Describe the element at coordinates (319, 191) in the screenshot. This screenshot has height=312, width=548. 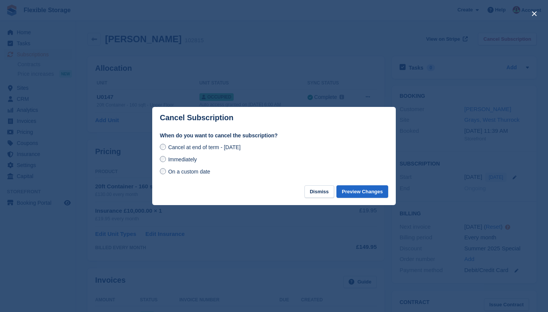
I see `button: Dismiss` at that location.